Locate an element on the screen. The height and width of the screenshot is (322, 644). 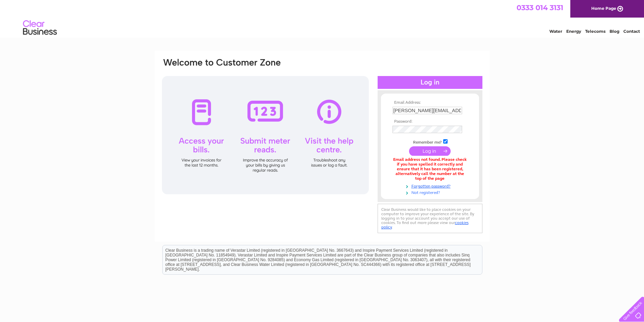
input: Submit is located at coordinates (430, 151).